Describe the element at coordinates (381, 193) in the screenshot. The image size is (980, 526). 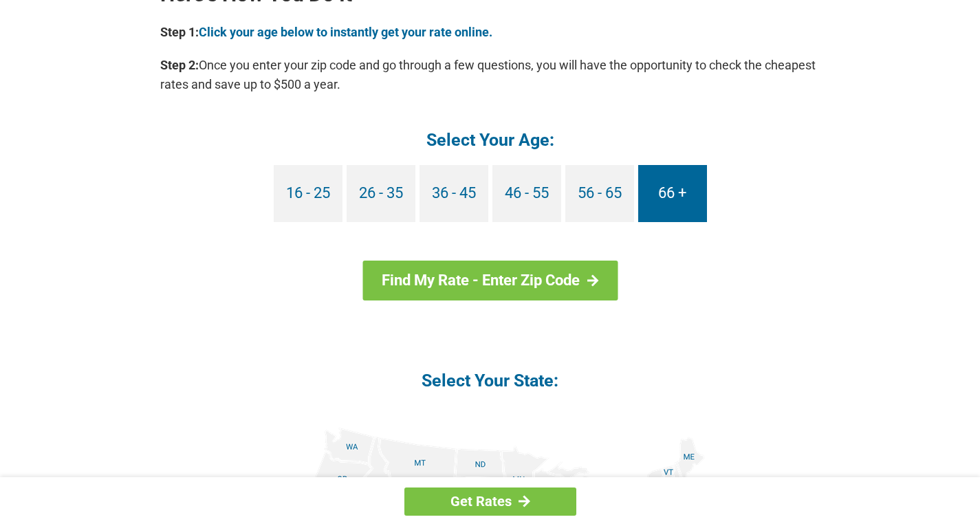
I see `a: 26 - 35` at that location.